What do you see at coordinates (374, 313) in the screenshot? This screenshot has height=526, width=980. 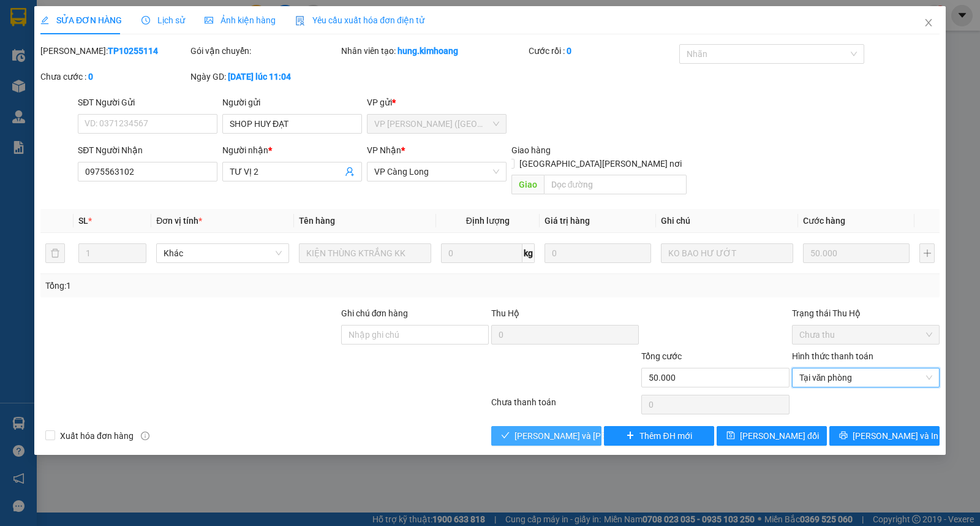 I see `label: Ghi chú đơn hàng` at bounding box center [374, 313].